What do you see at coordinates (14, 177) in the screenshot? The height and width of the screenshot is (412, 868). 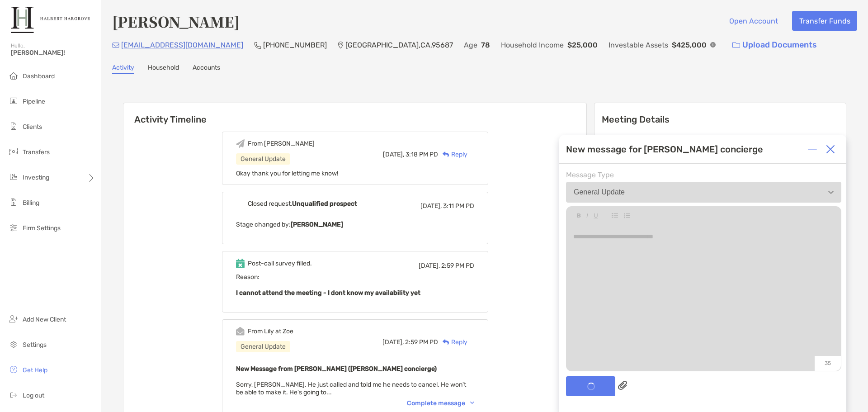 I see `img: investing icon` at bounding box center [14, 177].